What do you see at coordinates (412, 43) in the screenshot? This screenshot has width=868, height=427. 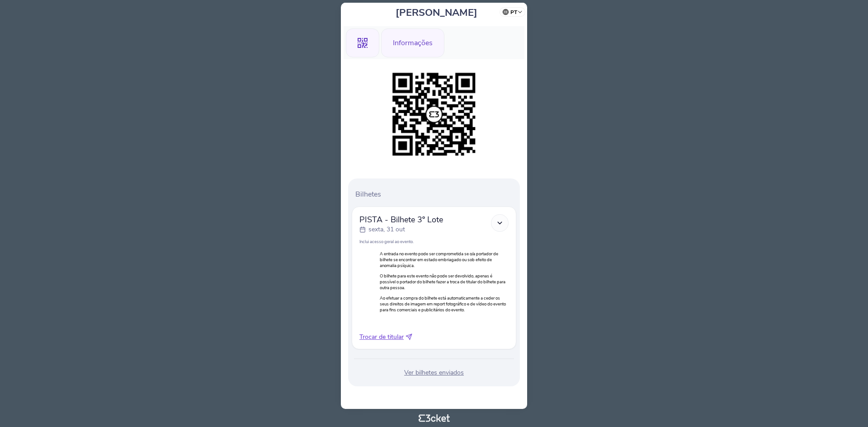 I see `div: Informações` at bounding box center [412, 43].